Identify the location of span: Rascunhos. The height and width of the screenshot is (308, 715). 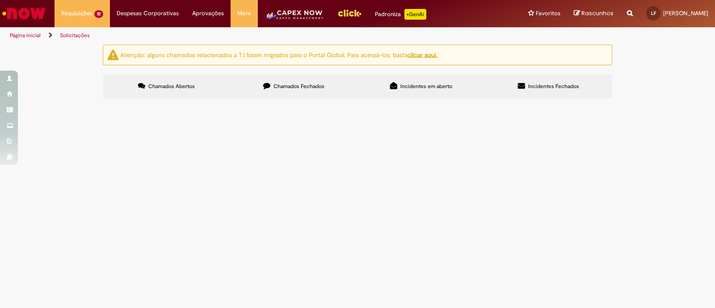
(598, 13).